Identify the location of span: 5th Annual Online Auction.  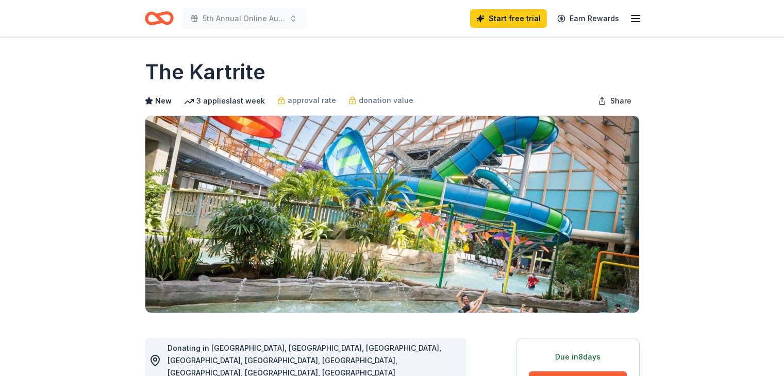
(244, 19).